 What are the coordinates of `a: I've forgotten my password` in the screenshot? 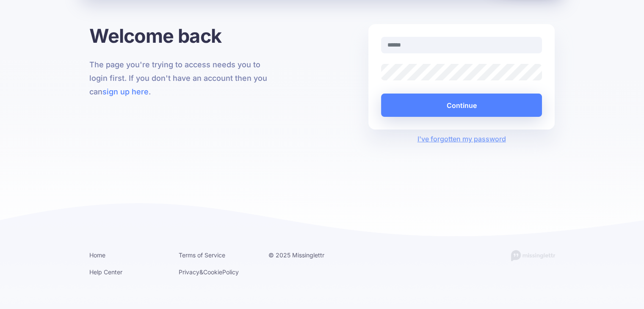 It's located at (461, 139).